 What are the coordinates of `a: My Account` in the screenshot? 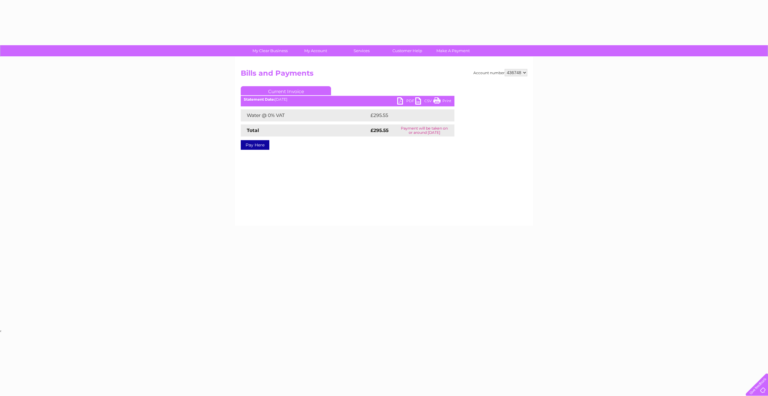 It's located at (316, 51).